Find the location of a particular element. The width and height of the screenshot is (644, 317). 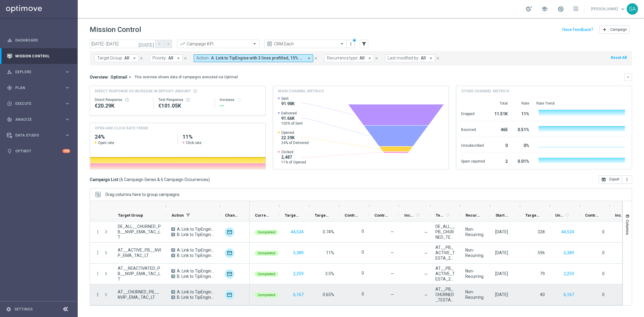

i: add is located at coordinates (604, 30).